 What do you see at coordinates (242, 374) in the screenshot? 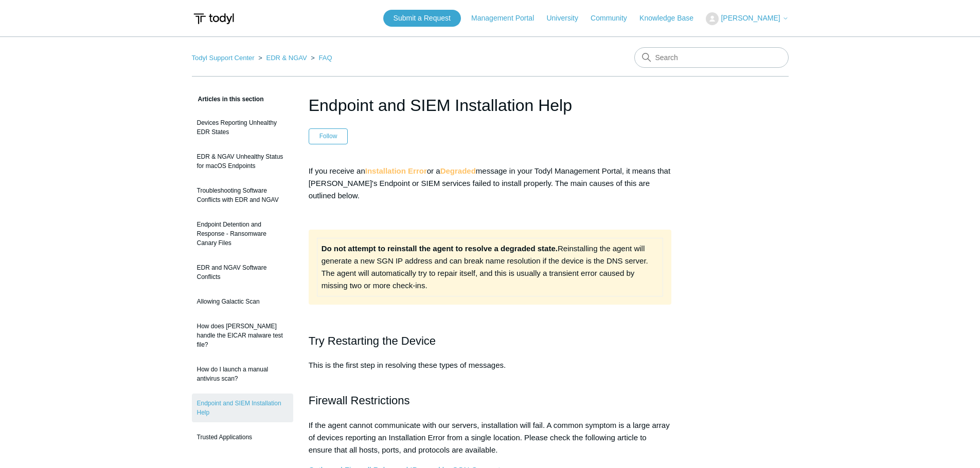
I see `a: How do I launch a manual antivirus scan?` at bounding box center [242, 374].